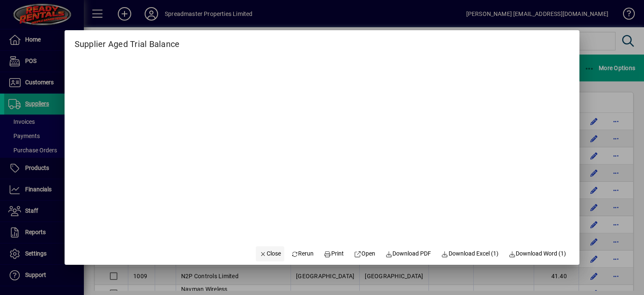 This screenshot has width=644, height=295. I want to click on button: Download Word (1), so click(538, 254).